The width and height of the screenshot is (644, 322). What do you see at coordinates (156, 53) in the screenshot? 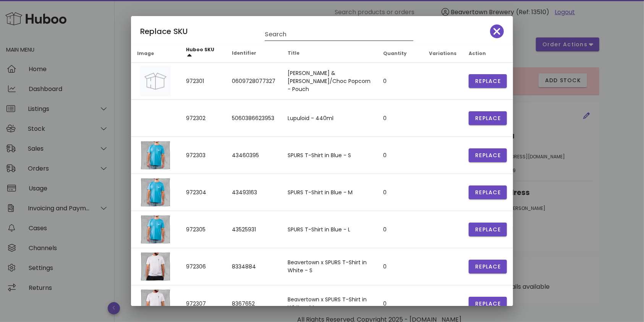
I see `th: Image` at bounding box center [156, 53].